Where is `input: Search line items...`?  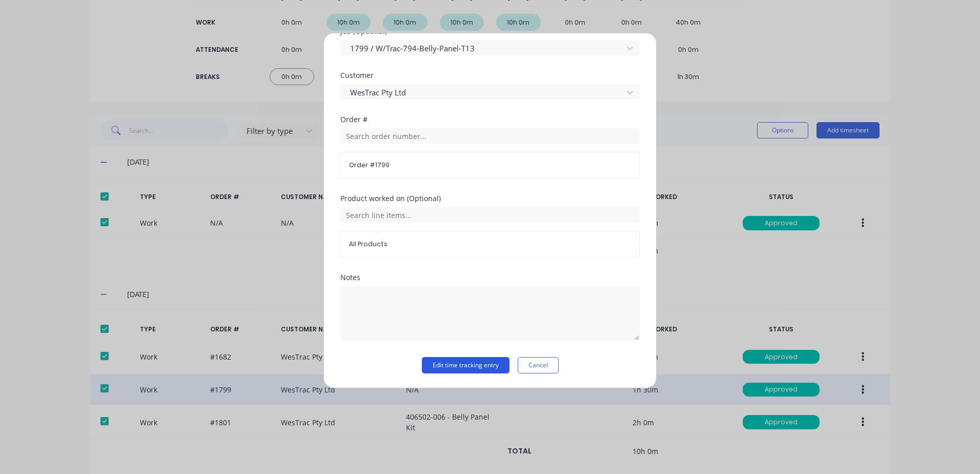
input: Search line items... is located at coordinates (490, 215).